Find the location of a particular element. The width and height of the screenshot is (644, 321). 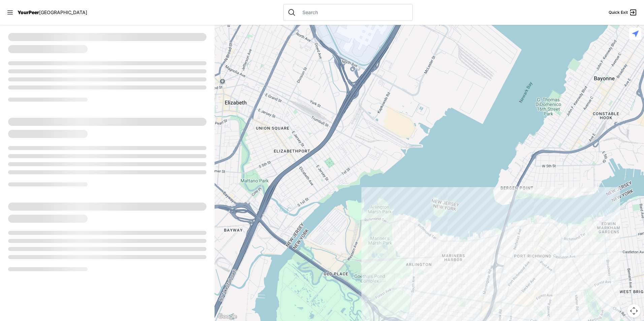

input: Search is located at coordinates (353, 12).